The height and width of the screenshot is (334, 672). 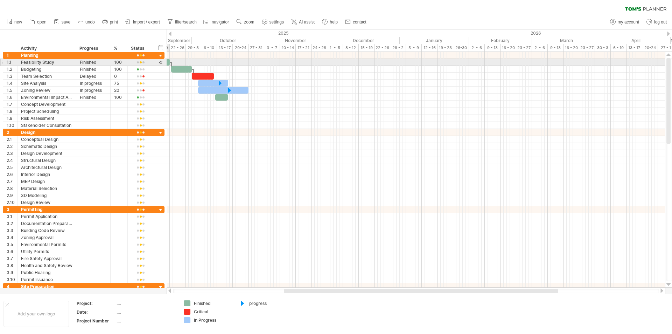 I want to click on div: Design Development, so click(x=47, y=153).